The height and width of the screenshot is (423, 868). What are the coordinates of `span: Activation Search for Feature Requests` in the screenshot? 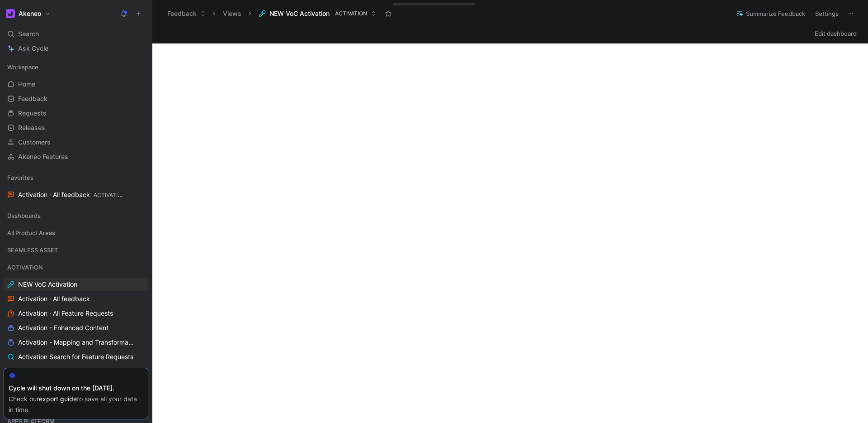 It's located at (75, 356).